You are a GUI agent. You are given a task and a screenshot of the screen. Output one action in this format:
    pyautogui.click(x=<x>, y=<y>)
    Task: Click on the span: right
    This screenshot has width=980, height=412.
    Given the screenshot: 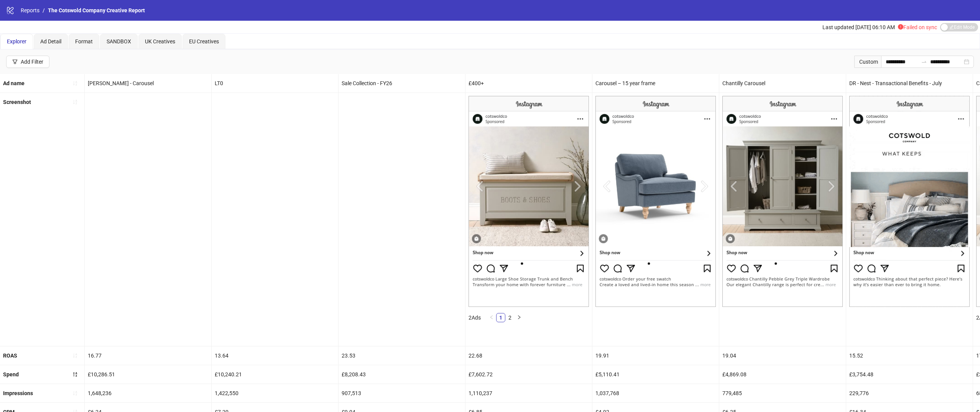 What is the action you would take?
    pyautogui.click(x=520, y=318)
    